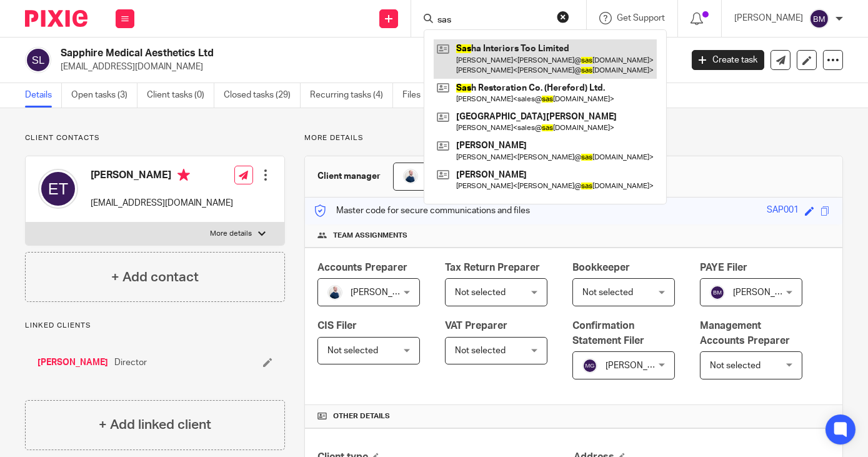  I want to click on p: Master code for secure communications and files, so click(422, 210).